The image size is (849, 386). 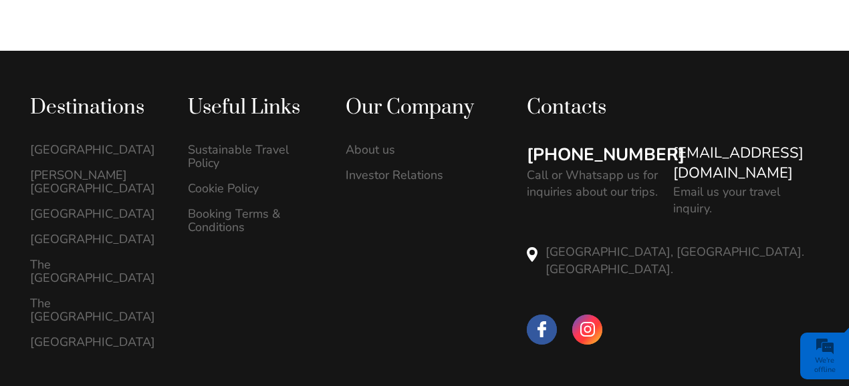 I want to click on a: Booking Terms & Conditions, so click(x=253, y=221).